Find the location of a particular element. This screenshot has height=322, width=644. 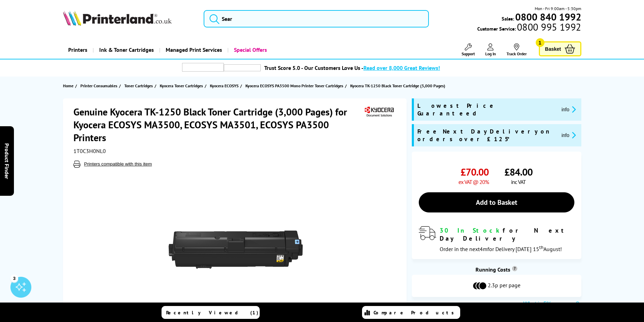

a: Basket 1 is located at coordinates (561, 49).